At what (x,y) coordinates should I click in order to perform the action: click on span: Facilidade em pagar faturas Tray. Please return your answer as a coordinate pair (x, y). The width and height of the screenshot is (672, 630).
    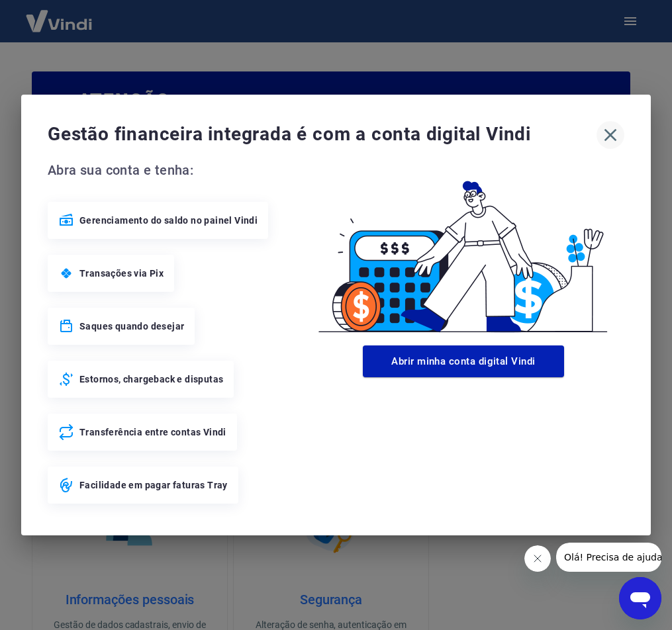
    Looking at the image, I should click on (153, 485).